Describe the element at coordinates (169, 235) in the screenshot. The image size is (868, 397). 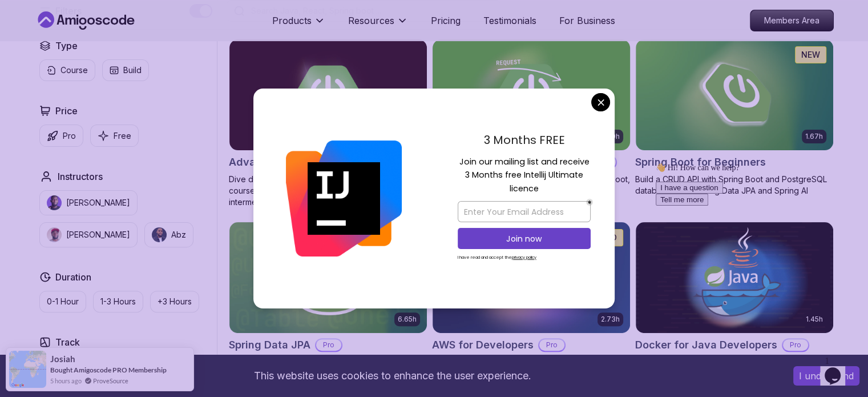
I see `button: instructor imgAbz` at that location.